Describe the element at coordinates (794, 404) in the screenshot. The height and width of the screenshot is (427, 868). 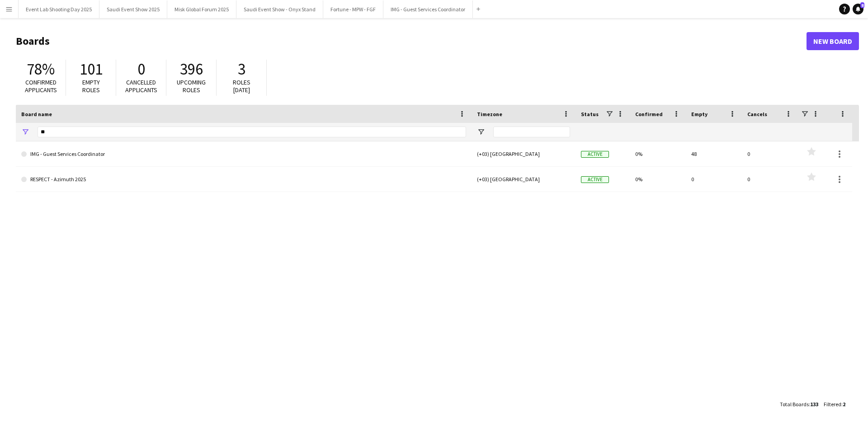
I see `span: Total Boards` at that location.